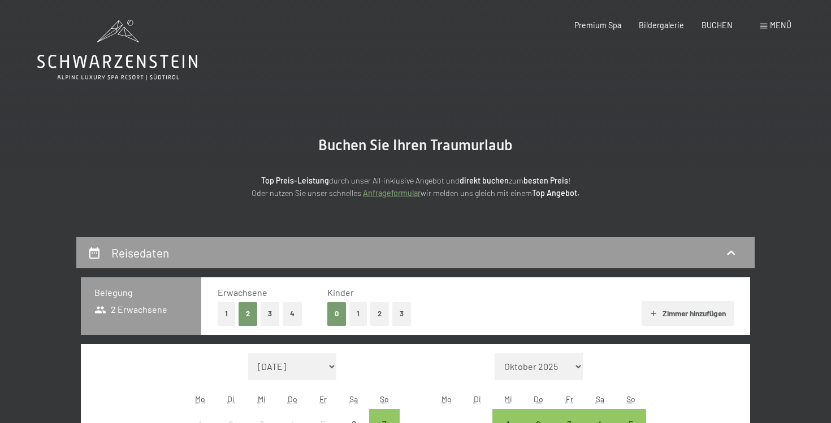 This screenshot has height=423, width=831. What do you see at coordinates (416, 187) in the screenshot?
I see `p: durch unser All-inklusive Angebot und zum ! Oder nutzen Sie unser schnelles wir melden uns gleich...` at bounding box center [416, 187].